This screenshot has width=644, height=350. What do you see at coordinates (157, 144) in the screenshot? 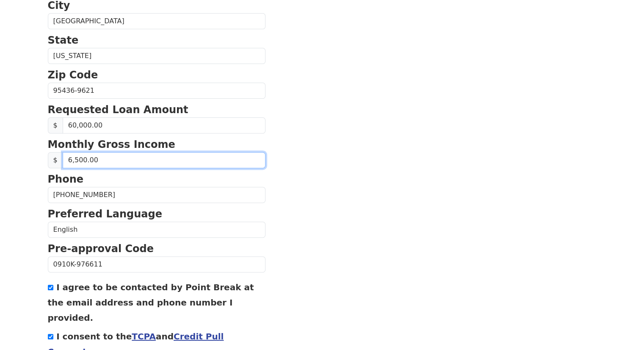
I see `p: Monthly Gross Income` at bounding box center [157, 144].